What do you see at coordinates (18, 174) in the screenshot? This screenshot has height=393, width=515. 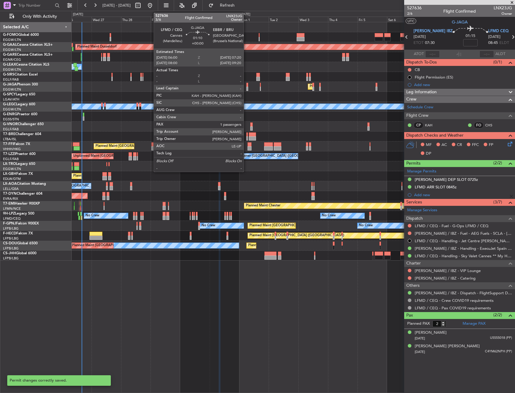 I see `a: LX-GBHFalcon 7X` at bounding box center [18, 174].